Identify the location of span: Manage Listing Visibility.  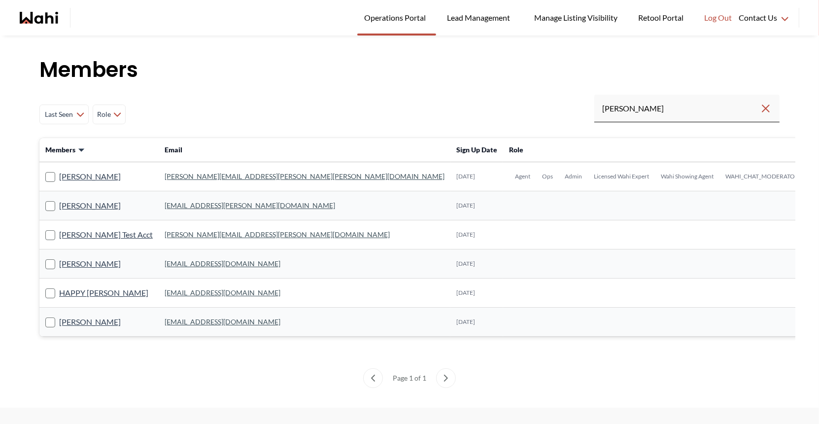
(575, 18).